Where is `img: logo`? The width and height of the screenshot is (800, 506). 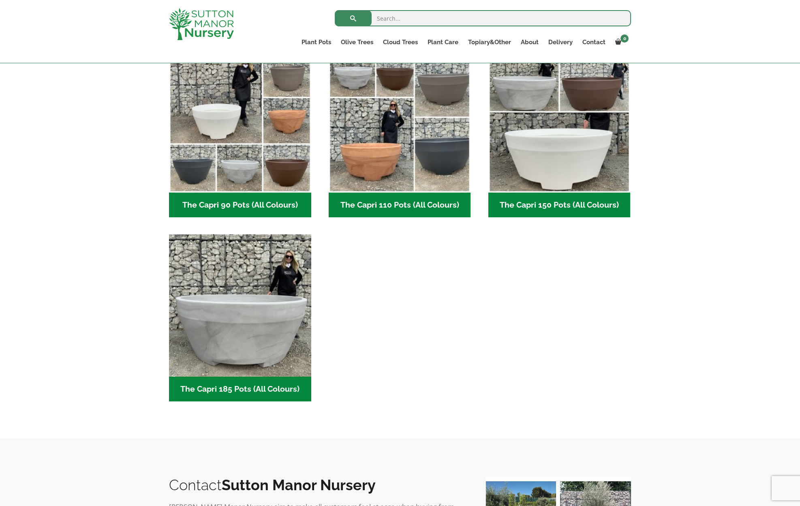 img: logo is located at coordinates (201, 24).